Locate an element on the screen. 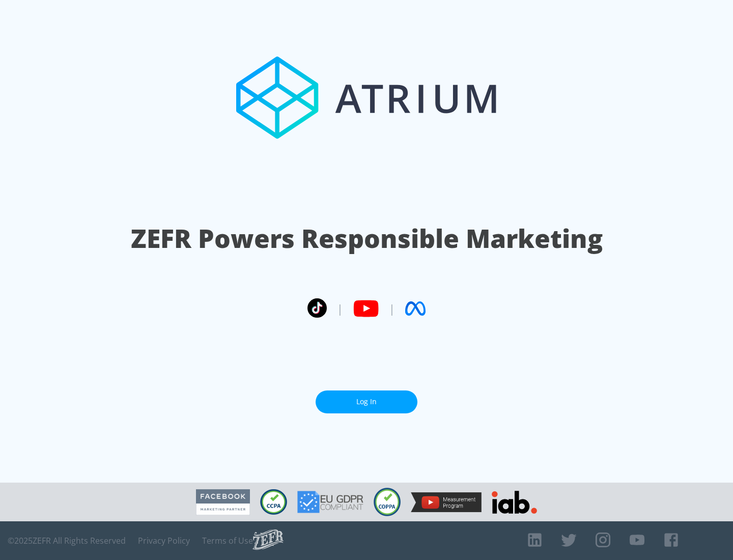  a: Log In is located at coordinates (366, 402).